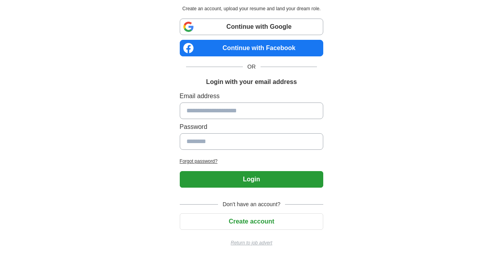  What do you see at coordinates (252, 96) in the screenshot?
I see `label: Email address` at bounding box center [252, 96].